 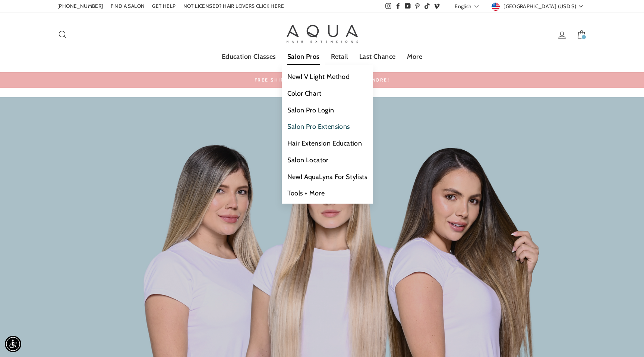 I want to click on a: FIND A SALON, so click(x=128, y=6).